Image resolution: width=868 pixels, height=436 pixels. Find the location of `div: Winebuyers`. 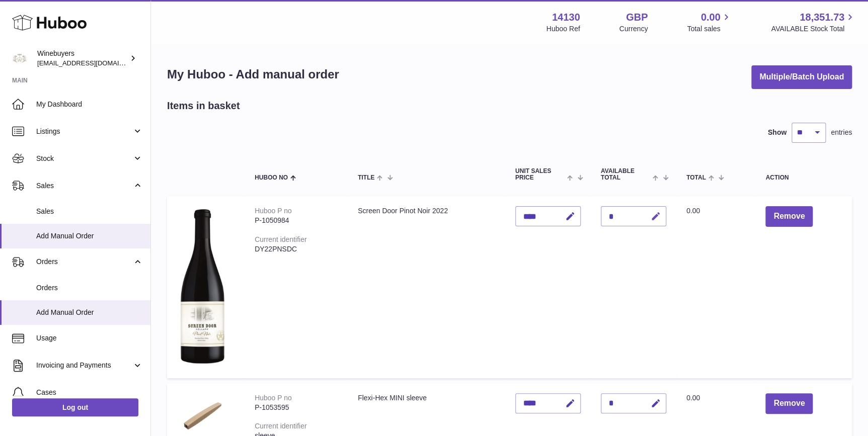

div: Winebuyers is located at coordinates (83, 58).